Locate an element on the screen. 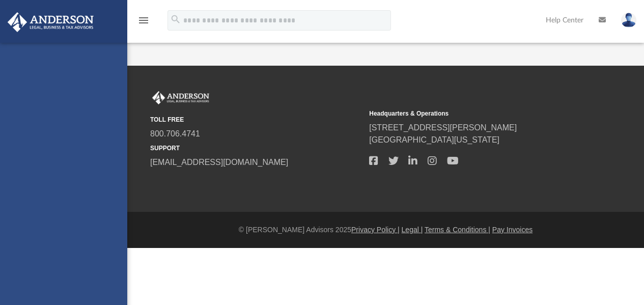  small: TOLL FREE is located at coordinates (256, 119).